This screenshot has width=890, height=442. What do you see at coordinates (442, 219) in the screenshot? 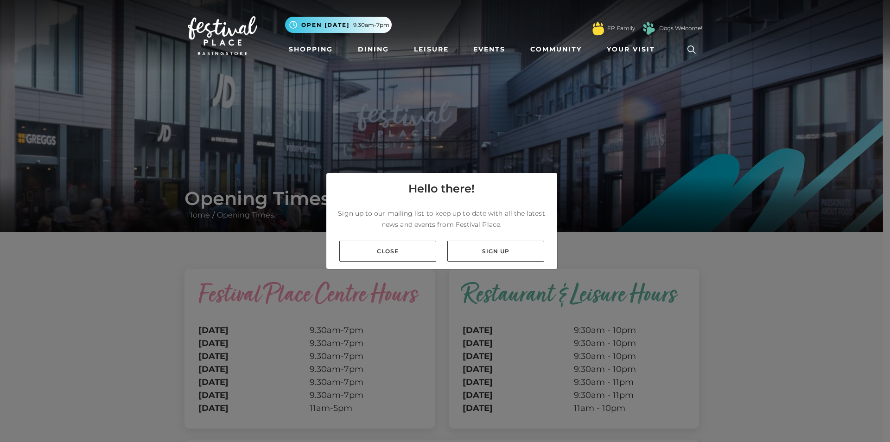
I see `p: Sign up to our mailing list to keep up to date with all the latest news and events from Festival ...` at bounding box center [442, 219].